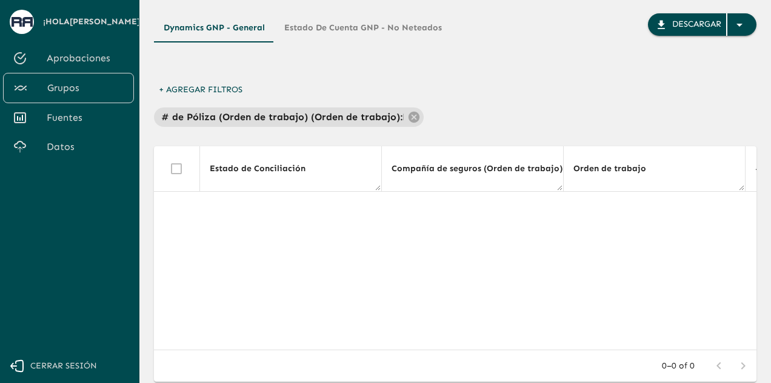 This screenshot has width=771, height=383. Describe the element at coordinates (282, 117) in the screenshot. I see `p: # de Póliza (Orden de trabajo) (Orden de trabajo) :` at that location.